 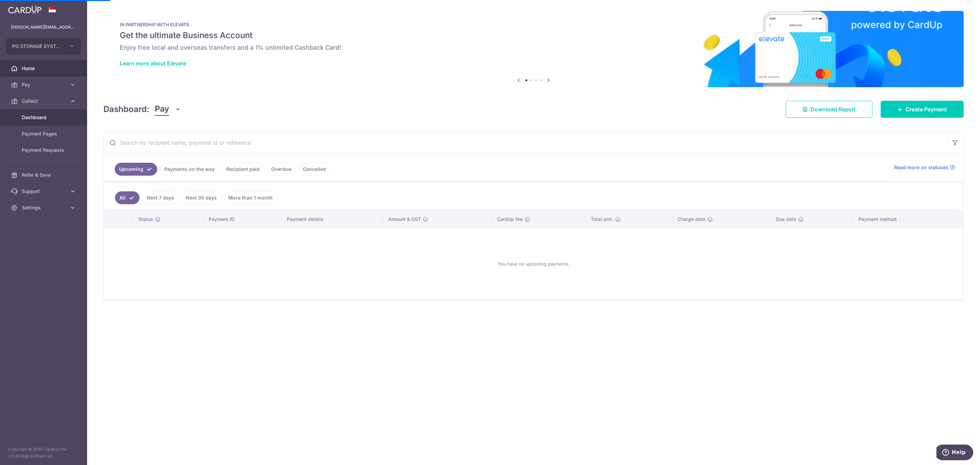 What do you see at coordinates (136, 169) in the screenshot?
I see `a: Upcoming` at bounding box center [136, 169].